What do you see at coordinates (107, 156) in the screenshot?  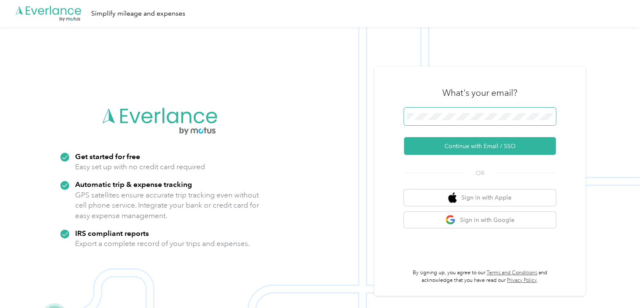 I see `strong: Get started for free` at bounding box center [107, 156].